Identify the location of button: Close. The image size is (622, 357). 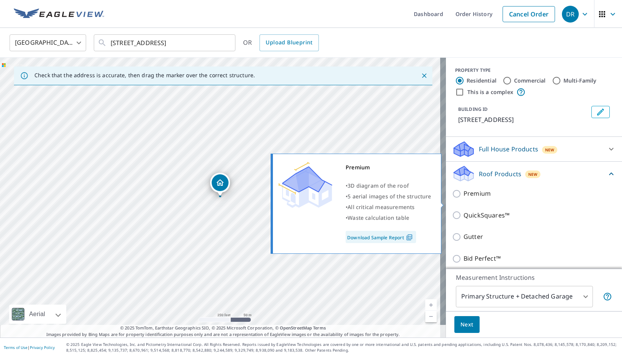
(424, 76).